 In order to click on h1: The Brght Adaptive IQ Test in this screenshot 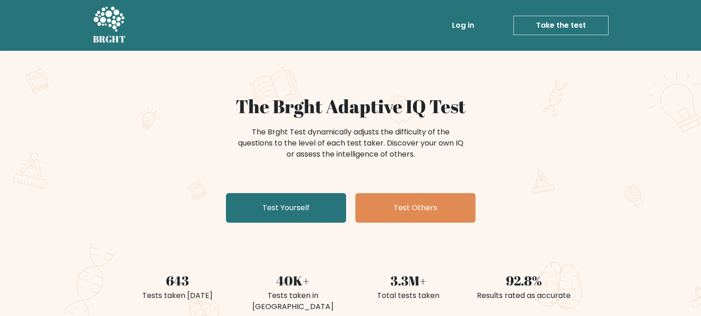, I will do `click(351, 106)`.